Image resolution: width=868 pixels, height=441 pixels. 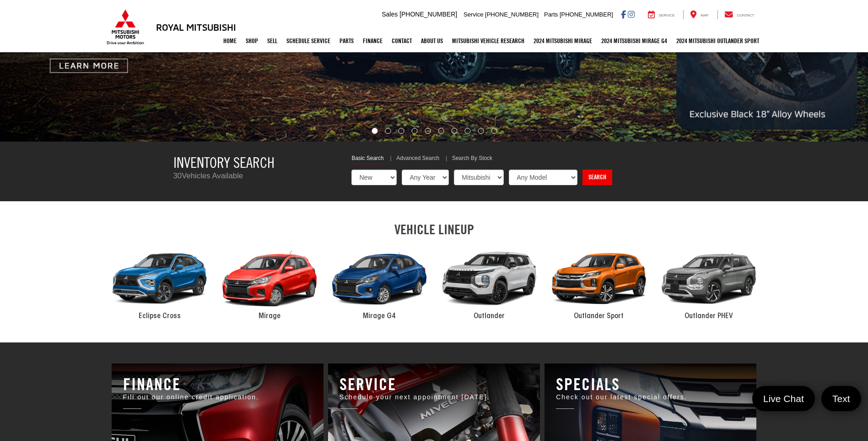 What do you see at coordinates (745, 15) in the screenshot?
I see `span: Contact` at bounding box center [745, 15].